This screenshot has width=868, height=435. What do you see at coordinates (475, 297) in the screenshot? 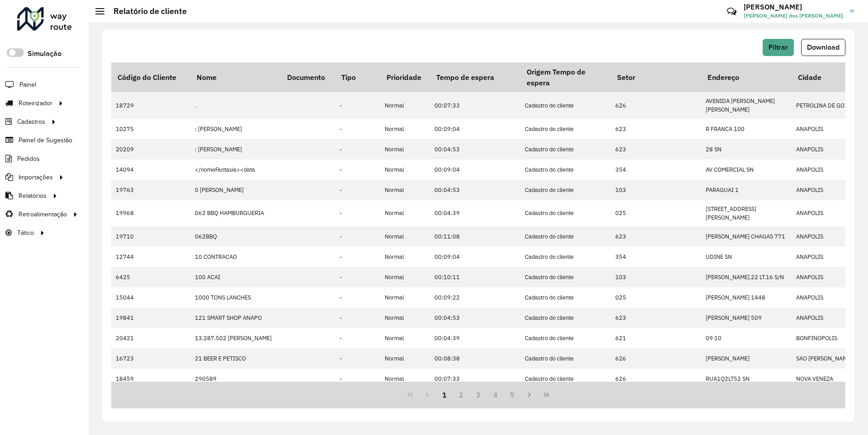
I see `td: 00:09:22` at bounding box center [475, 297].